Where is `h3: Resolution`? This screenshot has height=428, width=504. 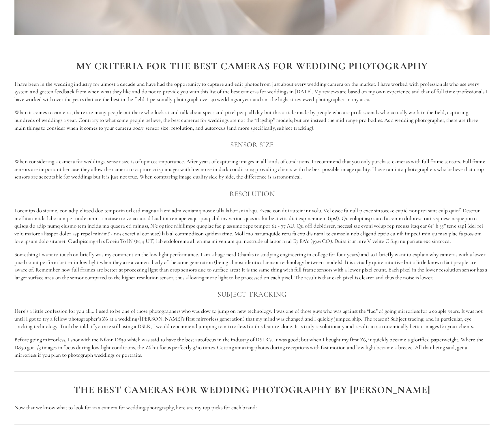
h3: Resolution is located at coordinates (252, 194).